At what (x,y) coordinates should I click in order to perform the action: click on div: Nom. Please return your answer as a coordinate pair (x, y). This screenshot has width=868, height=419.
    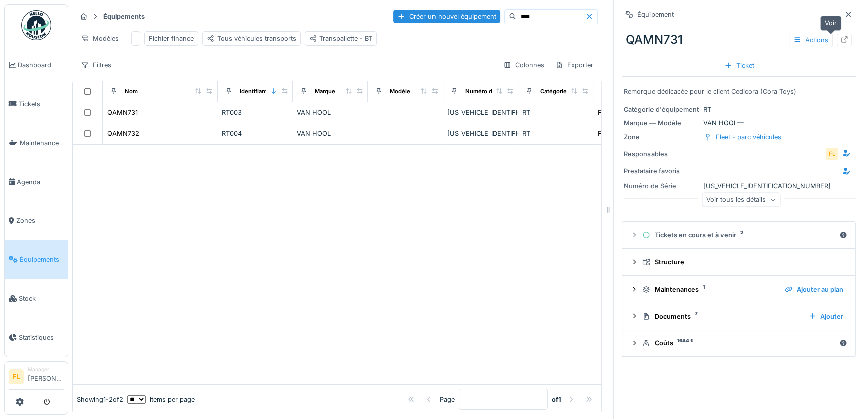
    Looking at the image, I should click on (131, 91).